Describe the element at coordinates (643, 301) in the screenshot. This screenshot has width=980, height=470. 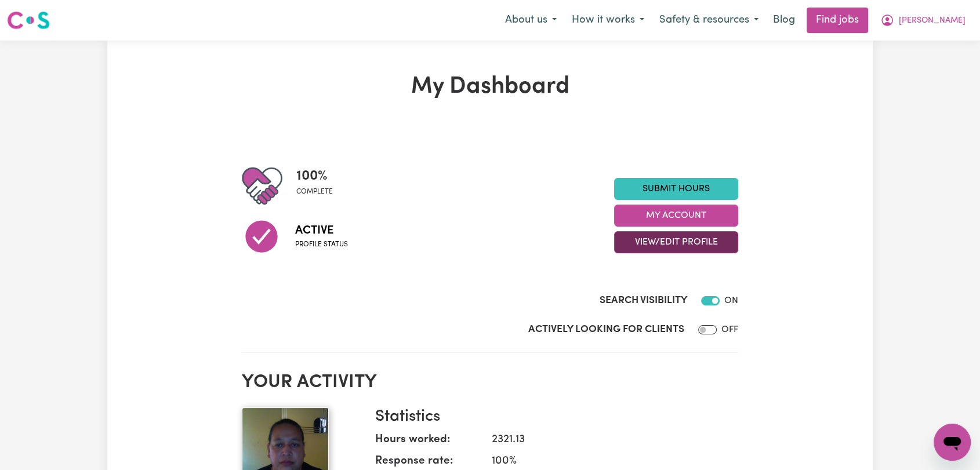
I see `label: Search Visibility` at that location.